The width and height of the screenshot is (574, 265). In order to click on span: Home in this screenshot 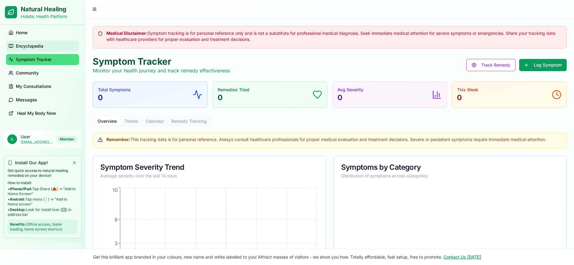, I will do `click(22, 33)`.